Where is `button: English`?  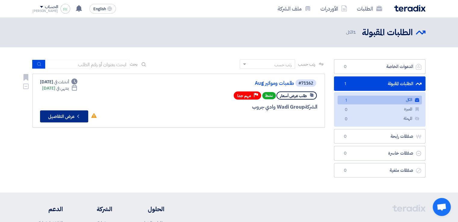 button: English is located at coordinates (103, 9).